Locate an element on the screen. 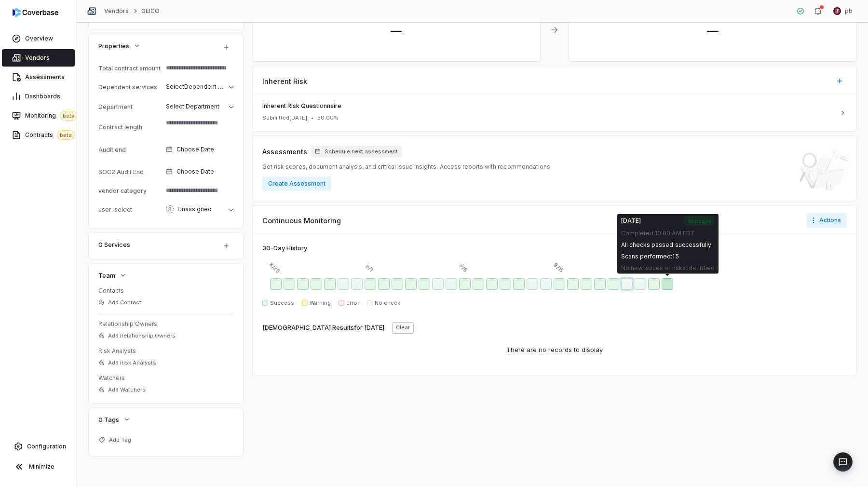 This screenshot has height=487, width=868. div: Sep 16 - Success is located at coordinates (574, 284).